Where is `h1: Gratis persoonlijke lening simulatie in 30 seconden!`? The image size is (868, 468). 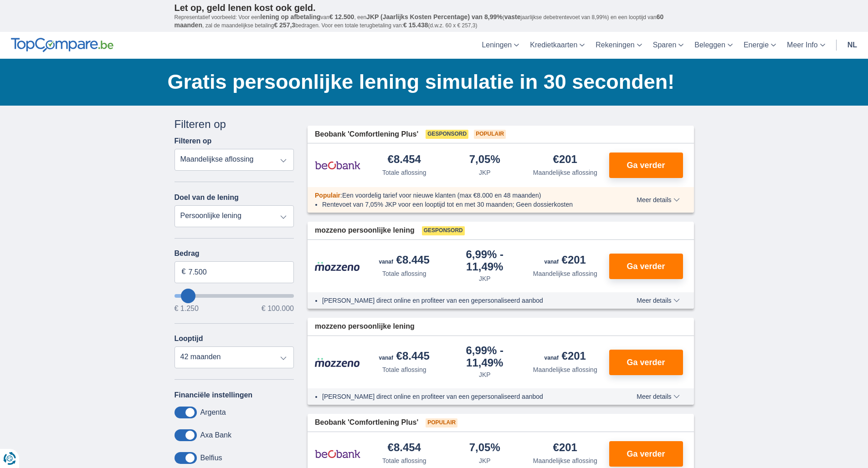
h1: Gratis persoonlijke lening simulatie in 30 seconden! is located at coordinates (430, 82).